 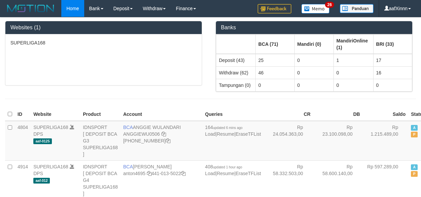 What do you see at coordinates (233, 114) in the screenshot?
I see `th: Queries` at bounding box center [233, 114].